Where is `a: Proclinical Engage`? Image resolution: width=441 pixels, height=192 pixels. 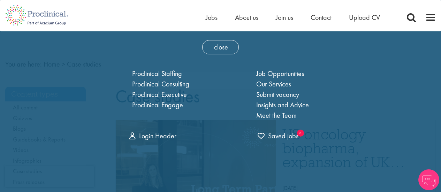
a: Proclinical Engage is located at coordinates (158, 105).